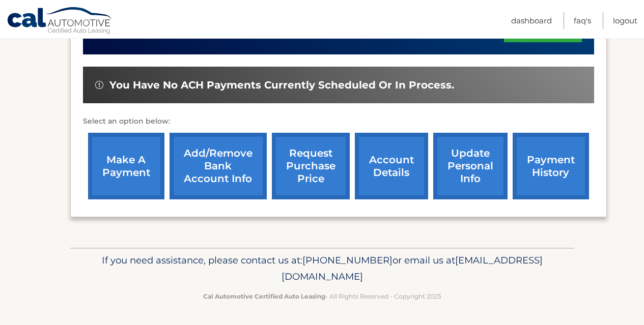  What do you see at coordinates (470, 166) in the screenshot?
I see `a: update personal info` at bounding box center [470, 166].